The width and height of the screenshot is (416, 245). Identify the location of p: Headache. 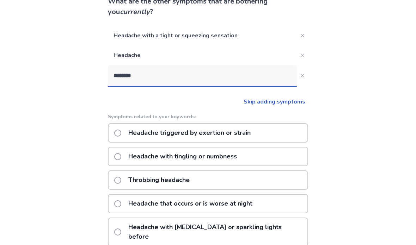
(202, 55).